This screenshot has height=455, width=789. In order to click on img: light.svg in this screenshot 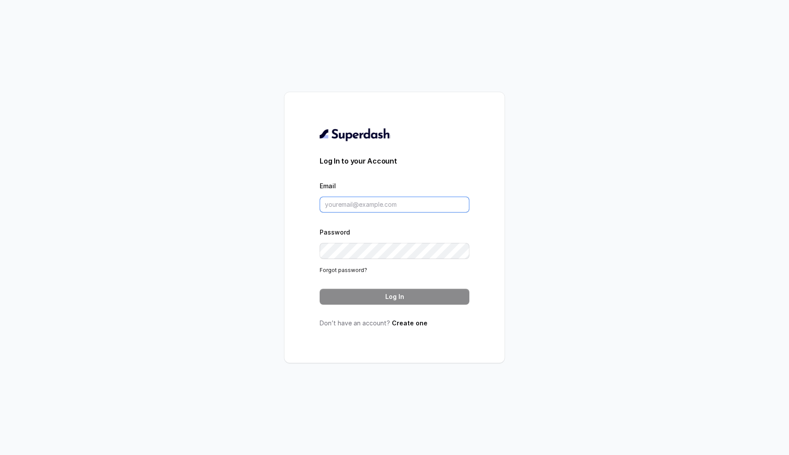, I will do `click(355, 134)`.